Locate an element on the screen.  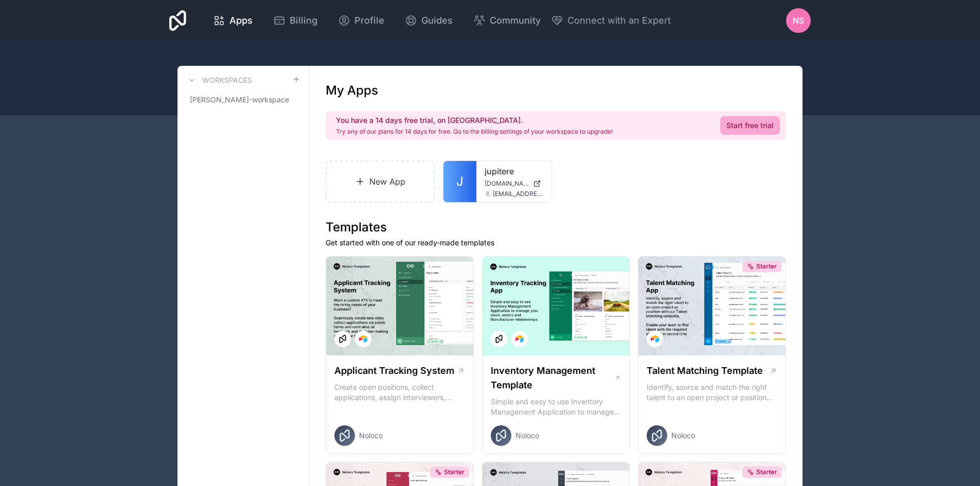
h1: Templates is located at coordinates (555, 227).